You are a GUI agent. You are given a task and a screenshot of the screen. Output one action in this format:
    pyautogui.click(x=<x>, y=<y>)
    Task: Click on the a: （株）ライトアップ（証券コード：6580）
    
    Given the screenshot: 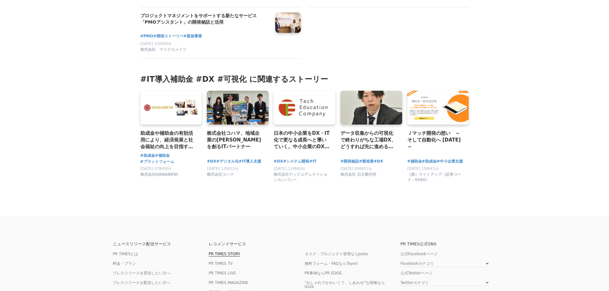 What is the action you would take?
    pyautogui.click(x=436, y=182)
    